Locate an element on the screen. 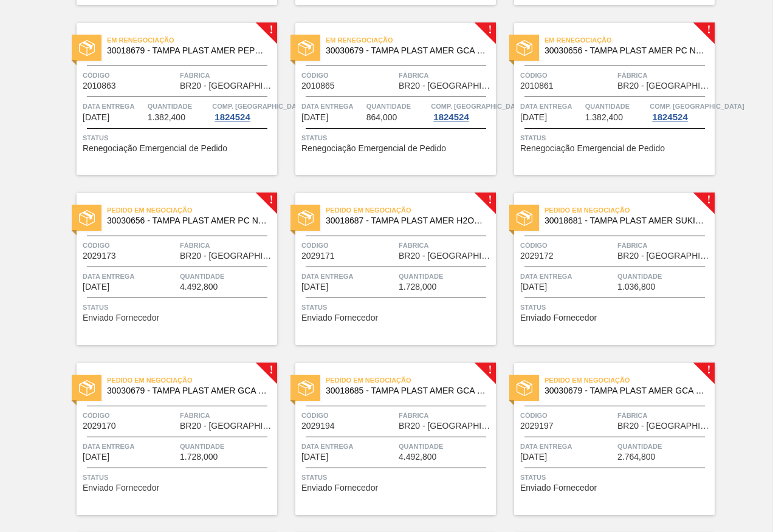 This screenshot has height=532, width=773. span: 30018679 - TAMPA PLAST AMER PEPSI ZERO S/LINER is located at coordinates (187, 51).